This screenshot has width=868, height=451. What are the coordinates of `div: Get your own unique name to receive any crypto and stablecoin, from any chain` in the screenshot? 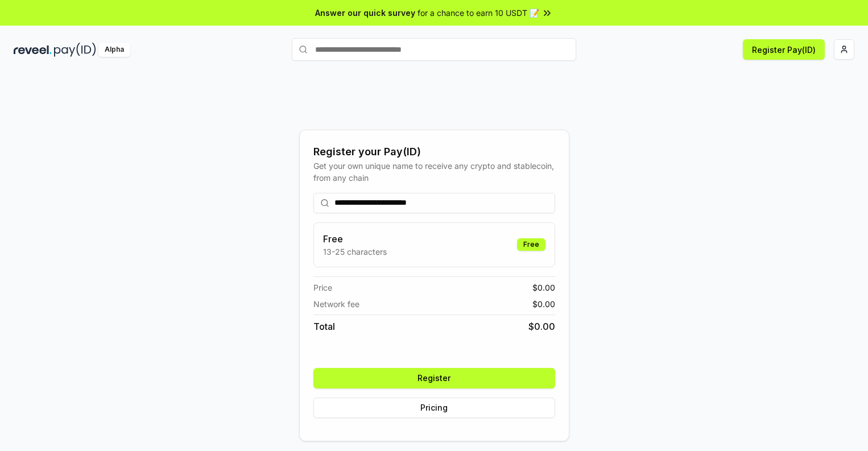 It's located at (434, 172).